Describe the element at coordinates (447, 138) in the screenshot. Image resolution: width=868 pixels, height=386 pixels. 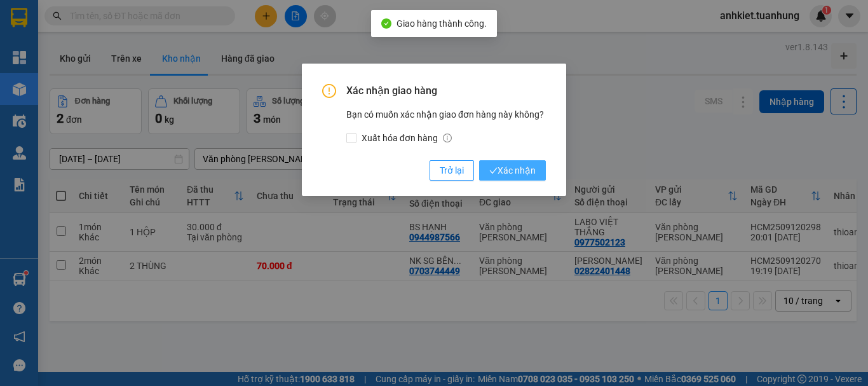
I see `span: info-circle` at that location.